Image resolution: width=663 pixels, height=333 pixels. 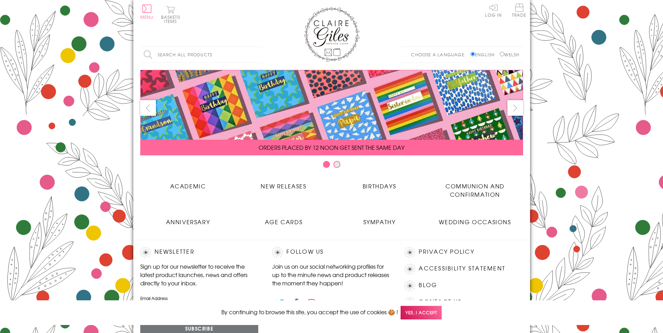 I want to click on button: Menu, so click(x=147, y=12).